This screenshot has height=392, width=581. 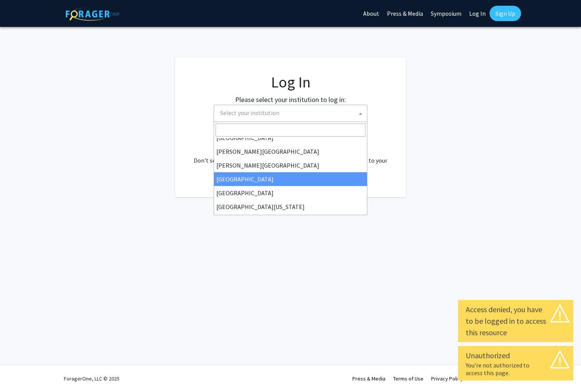 I want to click on a: Press & Media, so click(x=369, y=379).